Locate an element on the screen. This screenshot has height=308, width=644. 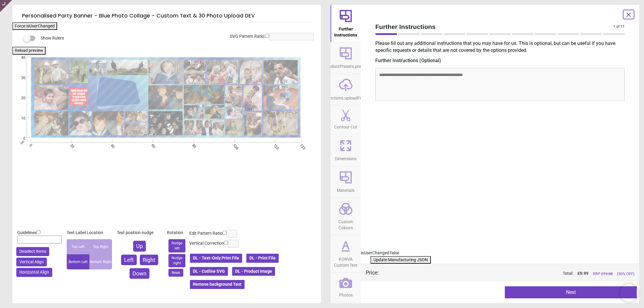
button: Reset is located at coordinates (176, 273).